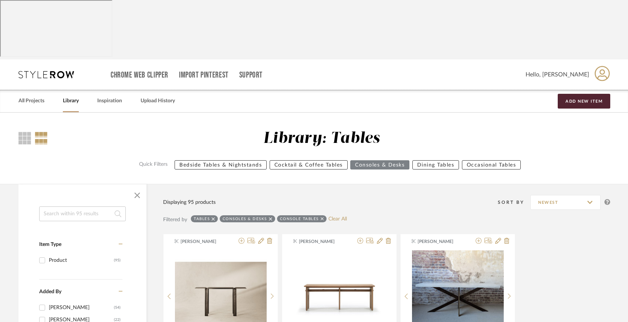 Image resolution: width=628 pixels, height=322 pixels. I want to click on a: All Projects, so click(31, 101).